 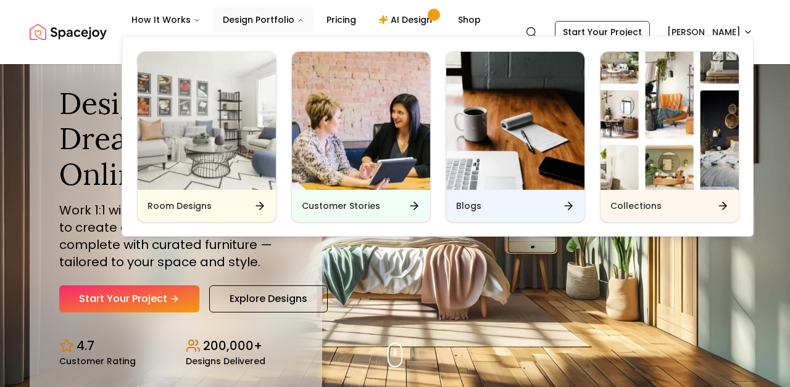 I want to click on h6: Room Designs, so click(x=180, y=206).